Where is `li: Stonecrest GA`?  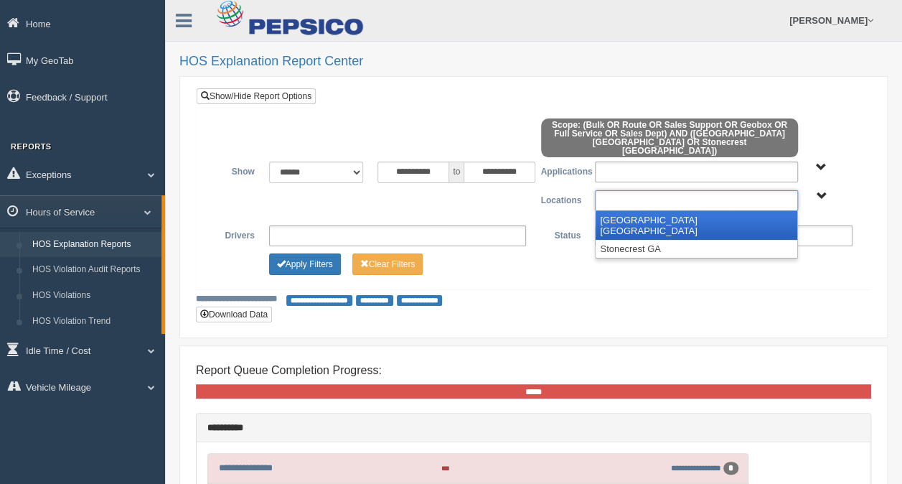 li: Stonecrest GA is located at coordinates (696, 248).